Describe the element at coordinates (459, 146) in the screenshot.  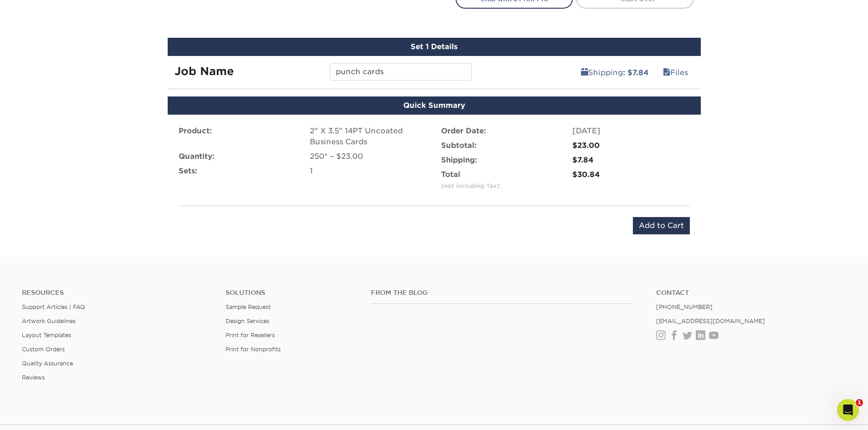
I see `label: Subtotal:` at that location.